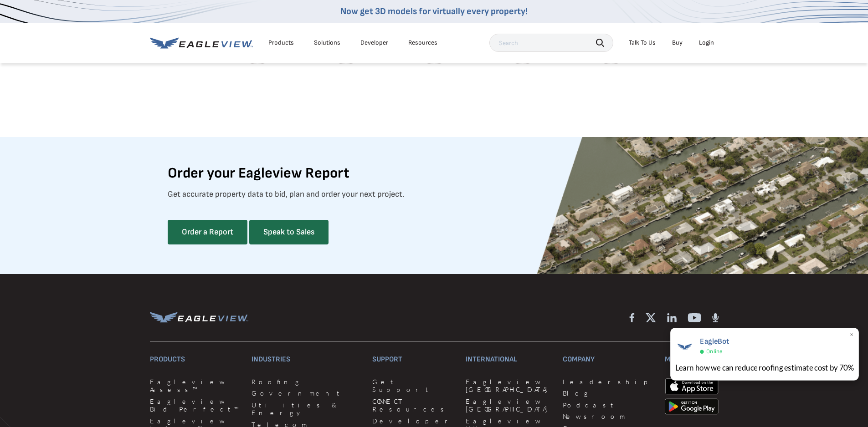  What do you see at coordinates (608, 417) in the screenshot?
I see `a: Newsroom` at bounding box center [608, 417].